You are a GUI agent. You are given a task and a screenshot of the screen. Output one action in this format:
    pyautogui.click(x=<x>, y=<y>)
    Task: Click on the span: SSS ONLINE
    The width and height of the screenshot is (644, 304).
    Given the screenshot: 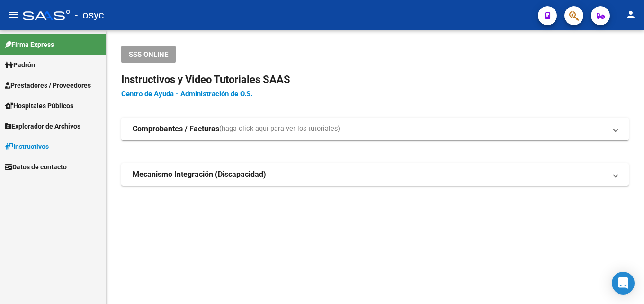 What is the action you would take?
    pyautogui.click(x=149, y=55)
    